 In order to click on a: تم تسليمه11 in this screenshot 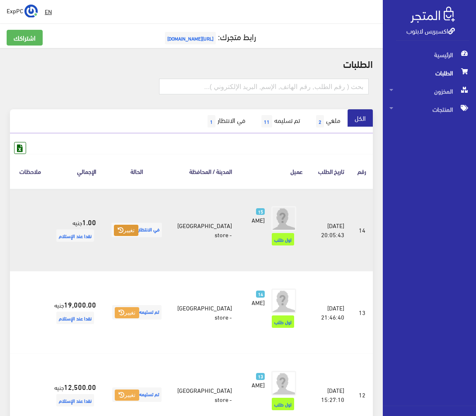, I will do `click(279, 121)`.